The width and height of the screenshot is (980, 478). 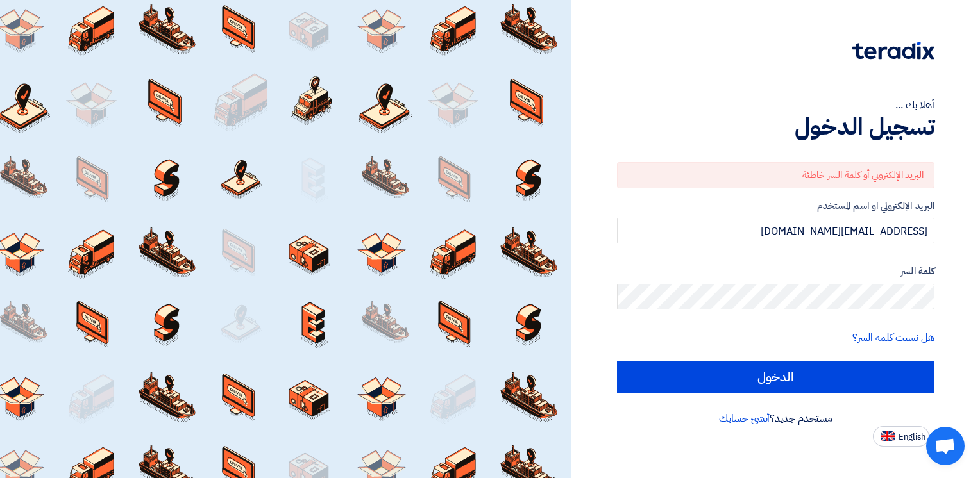 What do you see at coordinates (775, 231) in the screenshot?
I see `input: أدخل بريد العمل الإلكتروني او اسم المستخدم الخاص بك ...` at bounding box center [775, 231].